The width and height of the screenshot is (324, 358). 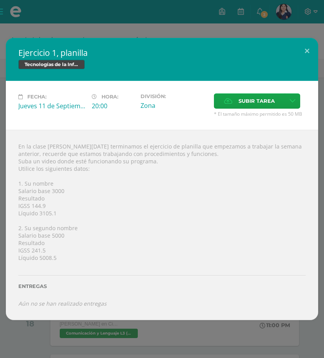 What do you see at coordinates (52, 106) in the screenshot?
I see `div: Jueves 11 de Septiembre` at bounding box center [52, 106].